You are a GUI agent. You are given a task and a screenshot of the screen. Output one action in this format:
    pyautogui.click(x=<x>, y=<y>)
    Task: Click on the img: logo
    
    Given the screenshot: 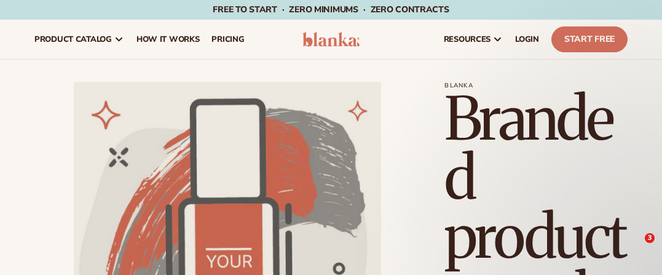 What is the action you would take?
    pyautogui.click(x=331, y=39)
    